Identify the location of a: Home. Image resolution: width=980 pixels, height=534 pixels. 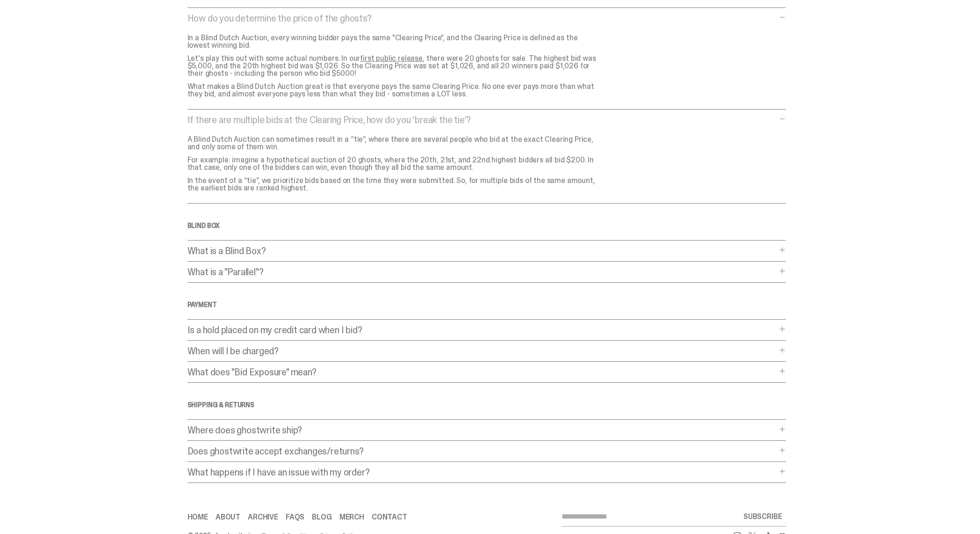
(198, 517).